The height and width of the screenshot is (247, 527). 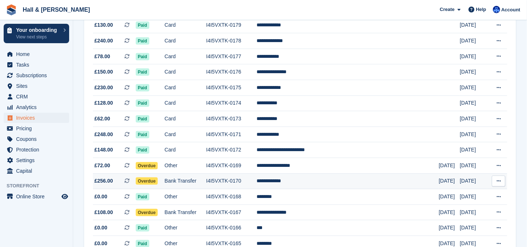 What do you see at coordinates (232, 72) in the screenshot?
I see `td: I4I5VXTK-0176` at bounding box center [232, 72].